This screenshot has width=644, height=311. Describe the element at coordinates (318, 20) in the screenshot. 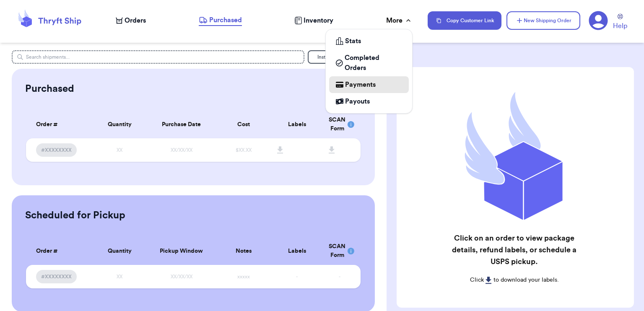

I see `span: Inventory` at that location.